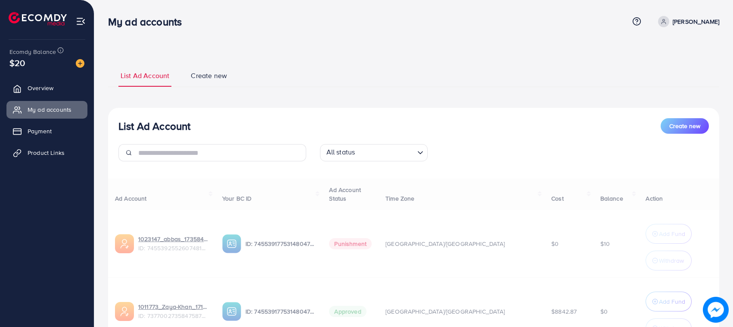 This screenshot has width=733, height=327. What do you see at coordinates (37, 19) in the screenshot?
I see `a: logo` at bounding box center [37, 19].